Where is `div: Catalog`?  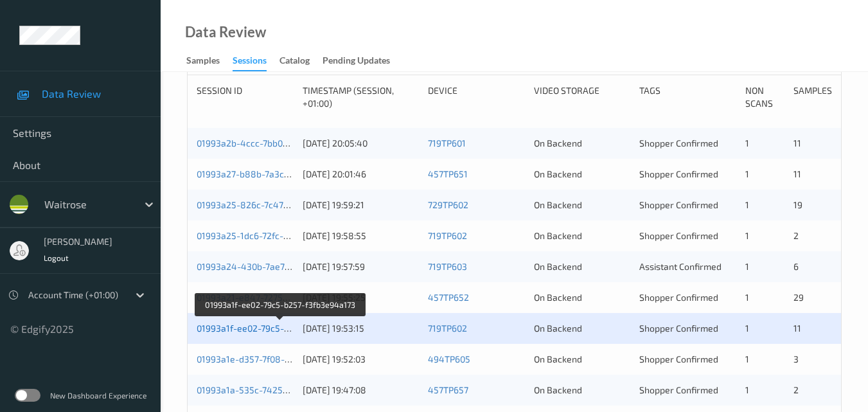 div: Catalog is located at coordinates (295, 62).